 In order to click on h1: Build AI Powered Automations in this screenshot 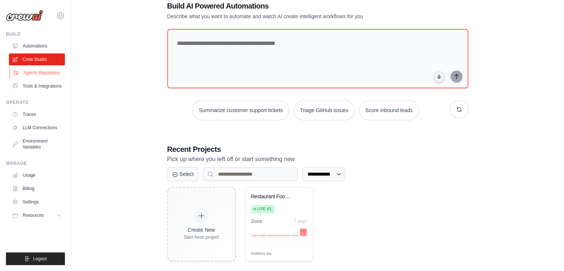, I will do `click(292, 6)`.